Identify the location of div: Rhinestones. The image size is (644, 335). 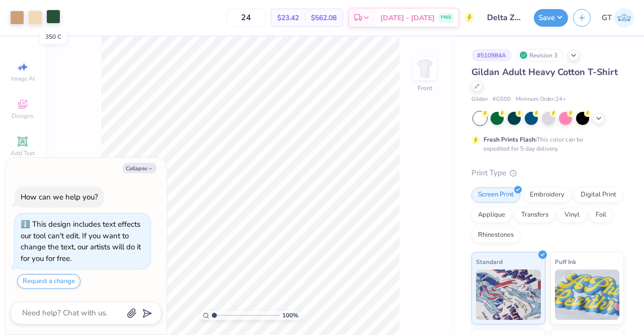
(496, 235).